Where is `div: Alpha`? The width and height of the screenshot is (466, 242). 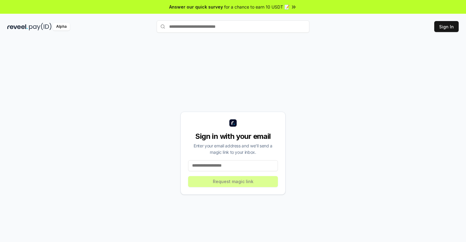
div: Alpha is located at coordinates (61, 27).